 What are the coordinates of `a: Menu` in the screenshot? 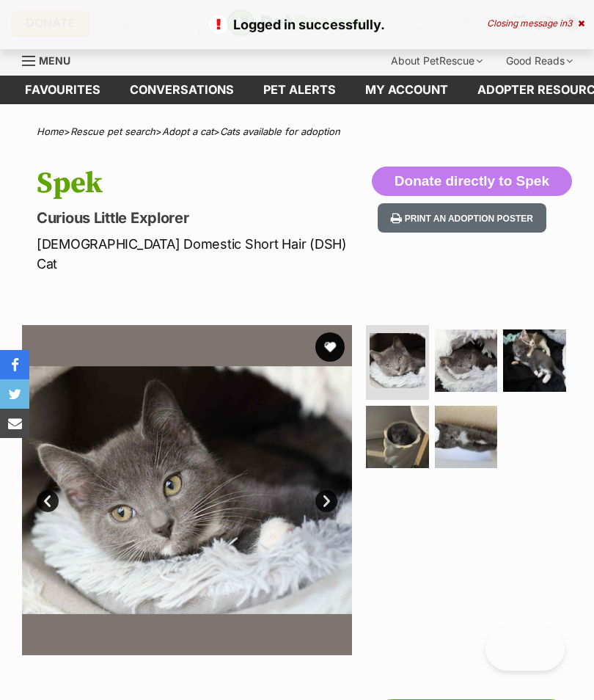 It's located at (52, 60).